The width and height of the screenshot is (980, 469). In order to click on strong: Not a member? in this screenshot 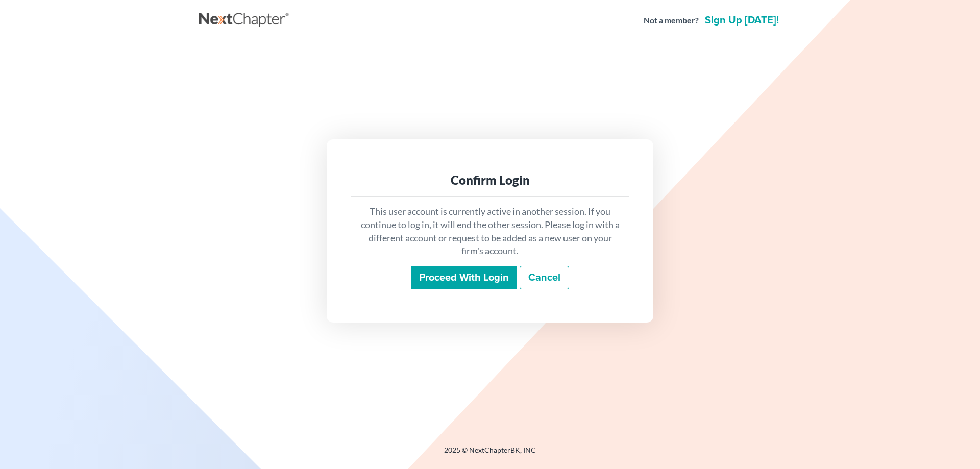, I will do `click(671, 20)`.